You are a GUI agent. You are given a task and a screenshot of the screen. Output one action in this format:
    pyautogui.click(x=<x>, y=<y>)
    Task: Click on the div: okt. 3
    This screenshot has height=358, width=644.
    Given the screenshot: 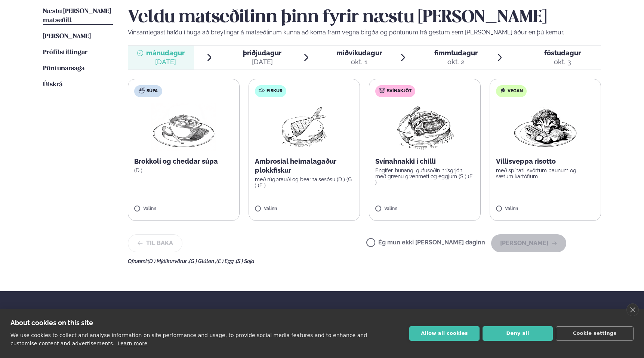 What is the action you would take?
    pyautogui.click(x=562, y=62)
    